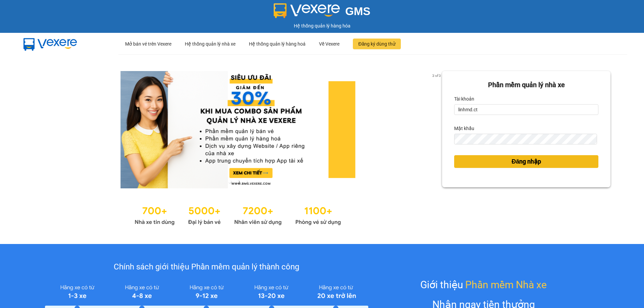  Describe the element at coordinates (238, 182) in the screenshot. I see `li: slide item 2` at that location.